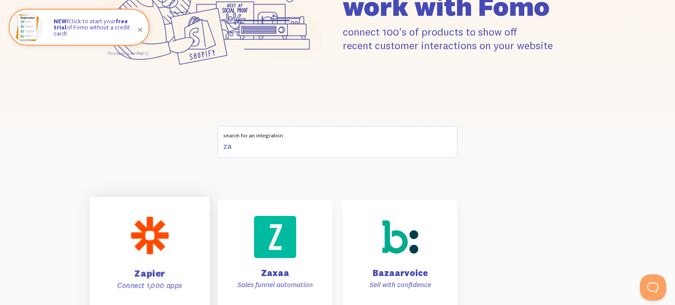 The image size is (675, 305). I want to click on strong: free trial, so click(90, 24).